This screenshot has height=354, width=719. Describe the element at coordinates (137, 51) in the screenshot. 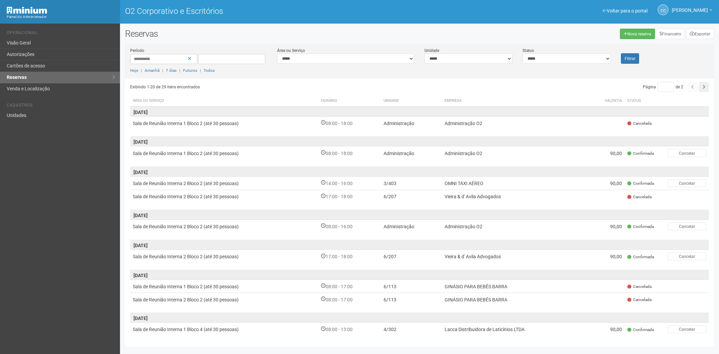

I see `font: Período` at that location.